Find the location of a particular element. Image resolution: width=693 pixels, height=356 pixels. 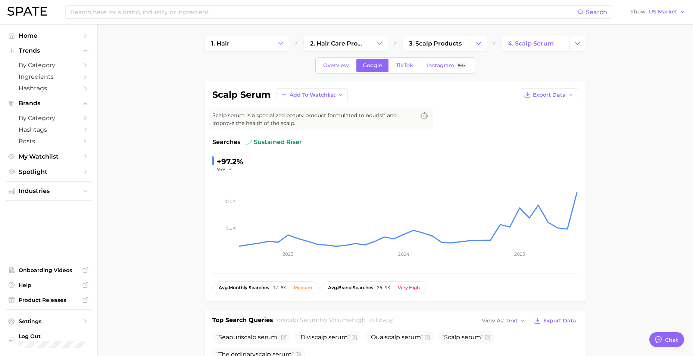

div: Medium is located at coordinates (303, 288).